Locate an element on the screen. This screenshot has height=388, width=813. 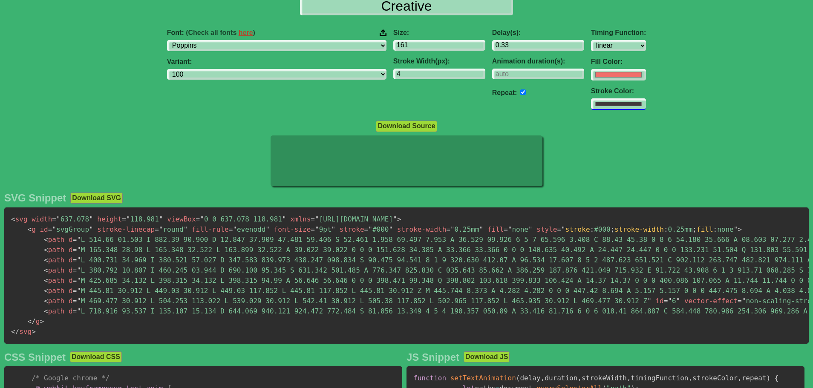
a: here is located at coordinates (246, 32).